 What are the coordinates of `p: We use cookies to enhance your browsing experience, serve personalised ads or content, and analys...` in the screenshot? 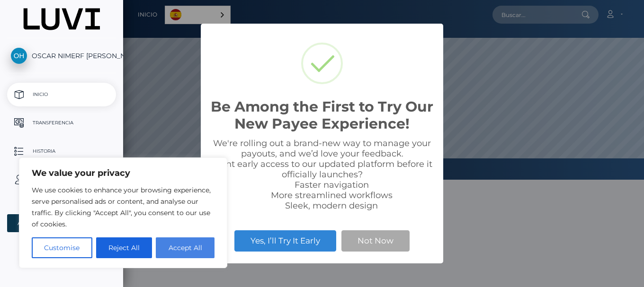 It's located at (123, 207).